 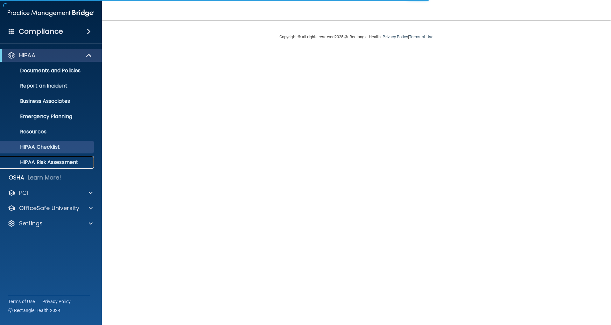 What do you see at coordinates (50, 208) in the screenshot?
I see `a: OfficeSafe University` at bounding box center [50, 208].